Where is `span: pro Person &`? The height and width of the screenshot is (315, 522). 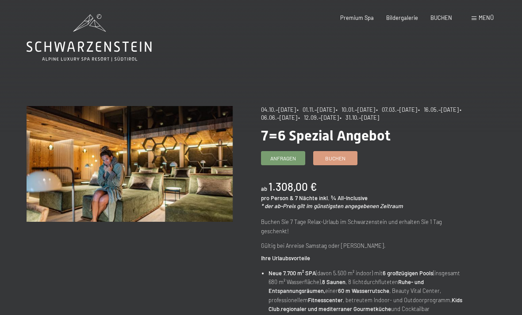 span: pro Person & is located at coordinates (277, 198).